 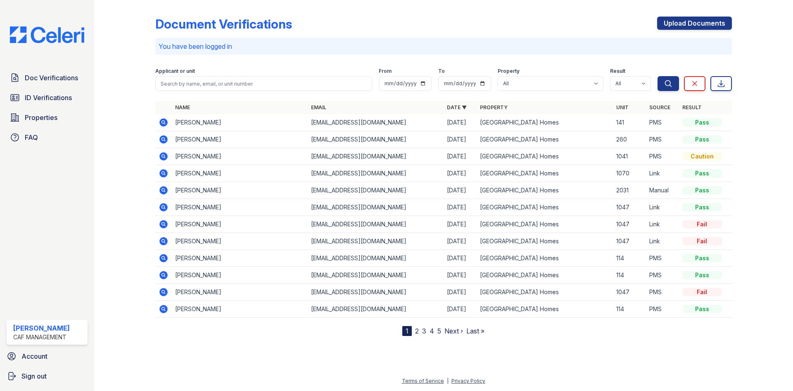 I want to click on p: You have been logged in, so click(x=444, y=46).